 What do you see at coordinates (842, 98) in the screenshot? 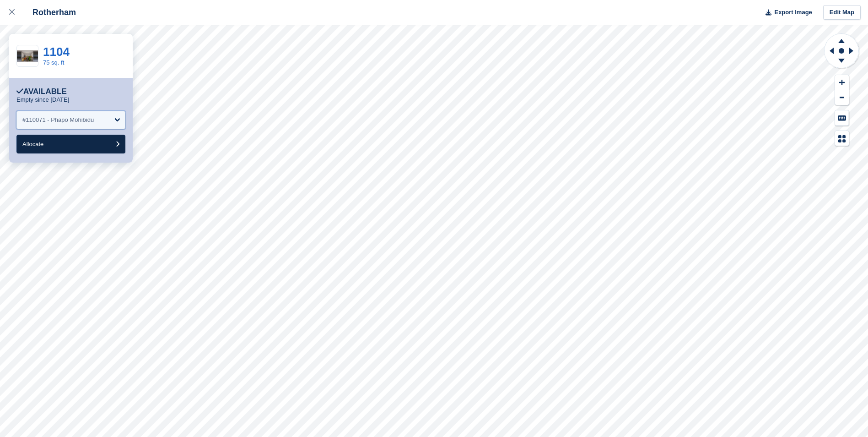
I see `button: Zoom Out` at bounding box center [842, 98].